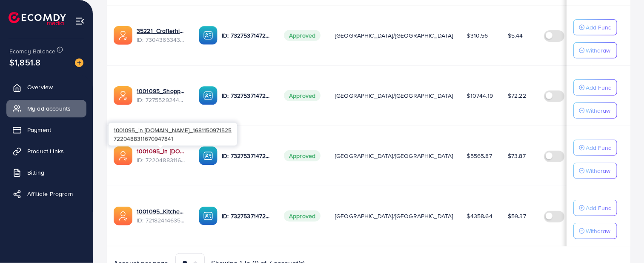  I want to click on a: 35221_Crafterhide ad_1700680330947, so click(161, 31).